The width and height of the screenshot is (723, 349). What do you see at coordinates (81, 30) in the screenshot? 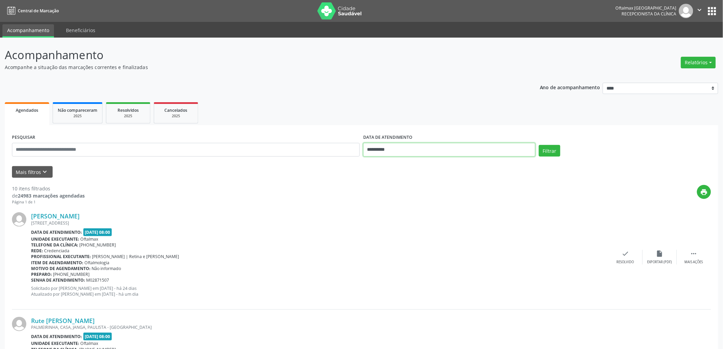
I see `a: Beneficiários` at bounding box center [81, 30].